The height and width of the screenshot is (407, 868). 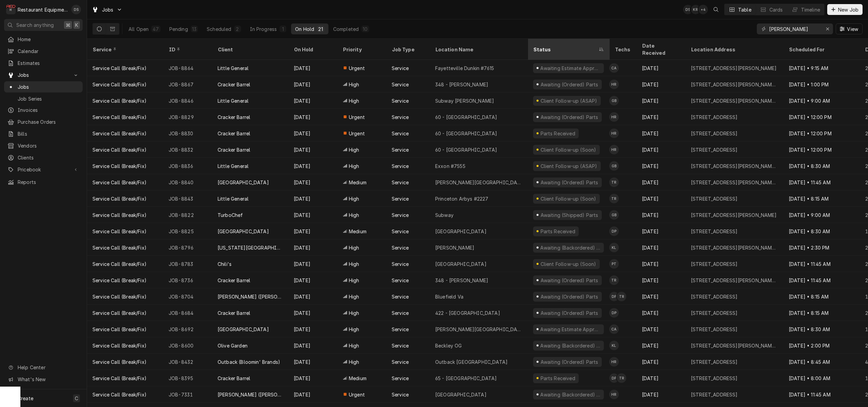 What do you see at coordinates (462, 199) in the screenshot?
I see `div: Princeton Arbys #2227` at bounding box center [462, 199].